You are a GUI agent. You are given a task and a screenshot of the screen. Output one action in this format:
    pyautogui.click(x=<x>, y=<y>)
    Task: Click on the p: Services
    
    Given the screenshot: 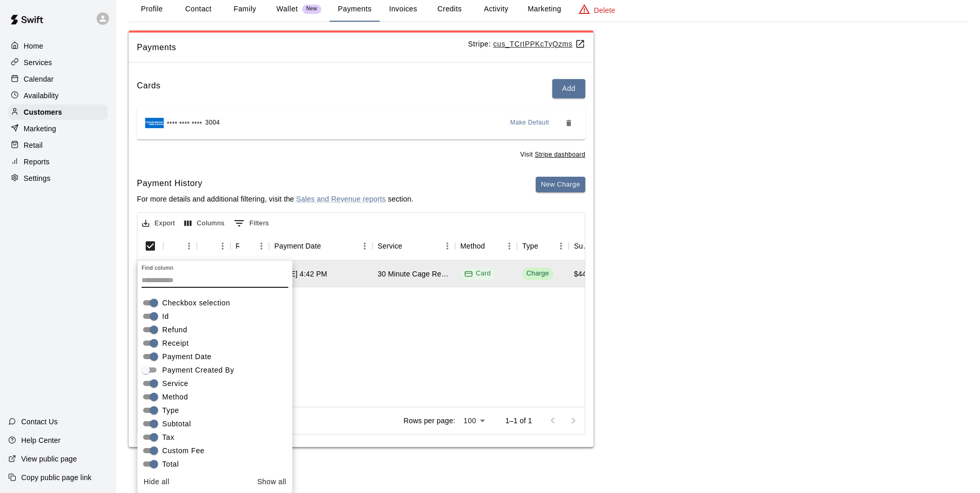 What is the action you would take?
    pyautogui.click(x=37, y=63)
    